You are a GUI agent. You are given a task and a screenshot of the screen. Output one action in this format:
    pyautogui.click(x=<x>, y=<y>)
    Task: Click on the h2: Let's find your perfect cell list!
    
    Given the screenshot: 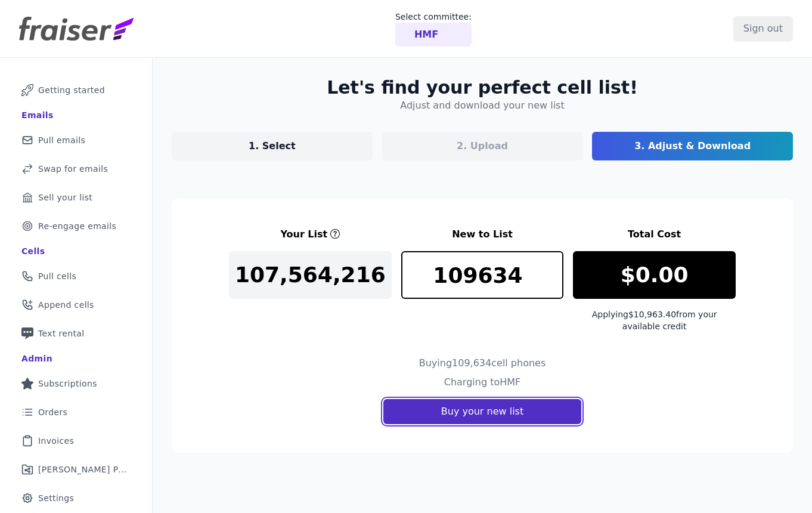 What is the action you would take?
    pyautogui.click(x=483, y=87)
    